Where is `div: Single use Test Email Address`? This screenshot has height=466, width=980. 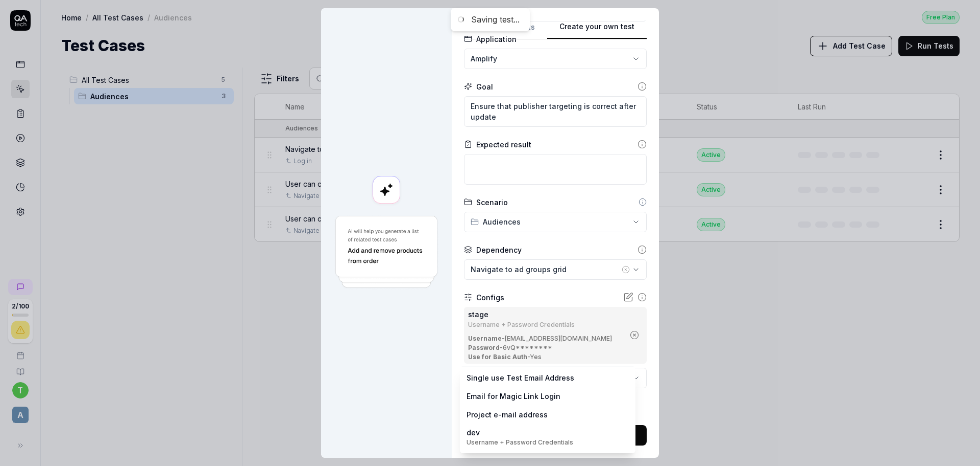 div: Single use Test Email Address is located at coordinates (520, 377).